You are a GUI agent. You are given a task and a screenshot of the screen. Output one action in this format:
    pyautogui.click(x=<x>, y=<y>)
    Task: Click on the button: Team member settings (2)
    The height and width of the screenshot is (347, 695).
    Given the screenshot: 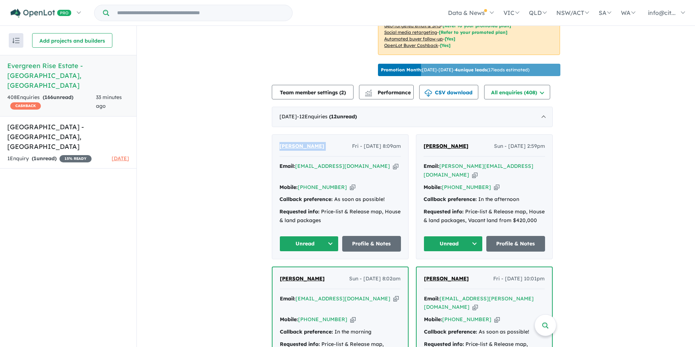 What is the action you would take?
    pyautogui.click(x=312, y=92)
    